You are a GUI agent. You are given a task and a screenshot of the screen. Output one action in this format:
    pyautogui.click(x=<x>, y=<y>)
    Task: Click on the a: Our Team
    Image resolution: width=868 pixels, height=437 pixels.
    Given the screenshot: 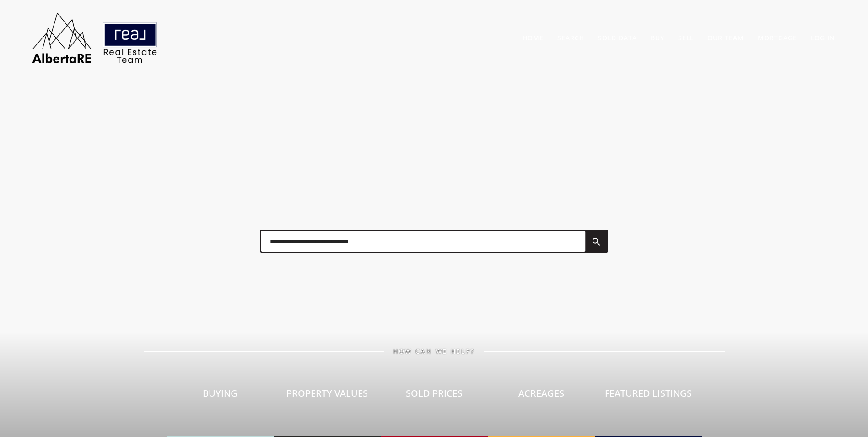 What is the action you would take?
    pyautogui.click(x=726, y=38)
    